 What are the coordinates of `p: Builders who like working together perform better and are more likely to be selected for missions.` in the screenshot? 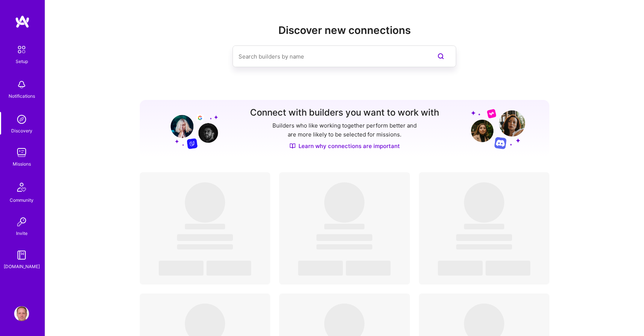 It's located at (344, 130).